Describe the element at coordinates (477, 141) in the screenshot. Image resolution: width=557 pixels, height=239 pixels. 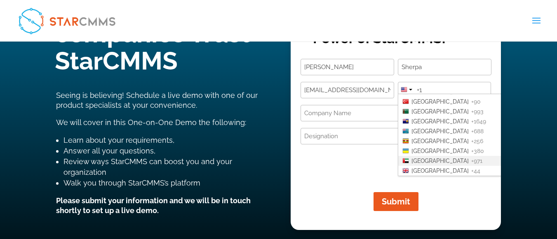
I see `span: +256` at that location.